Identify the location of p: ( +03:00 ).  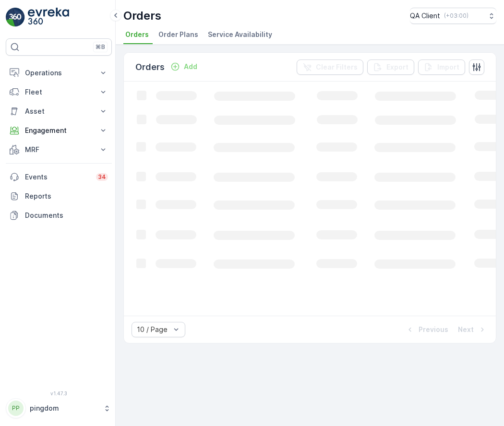
(455, 16).